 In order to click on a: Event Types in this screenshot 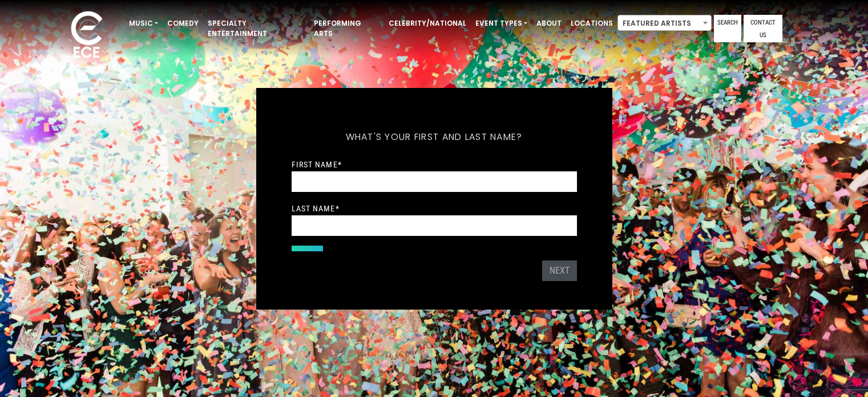, I will do `click(501, 23)`.